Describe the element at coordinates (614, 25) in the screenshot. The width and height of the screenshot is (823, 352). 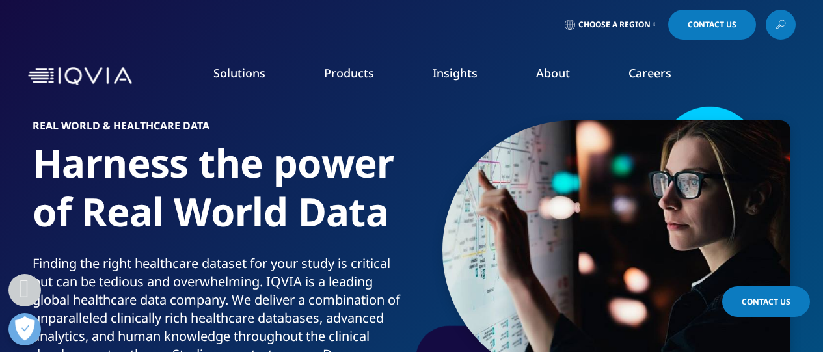
I see `span: Choose a Region` at that location.